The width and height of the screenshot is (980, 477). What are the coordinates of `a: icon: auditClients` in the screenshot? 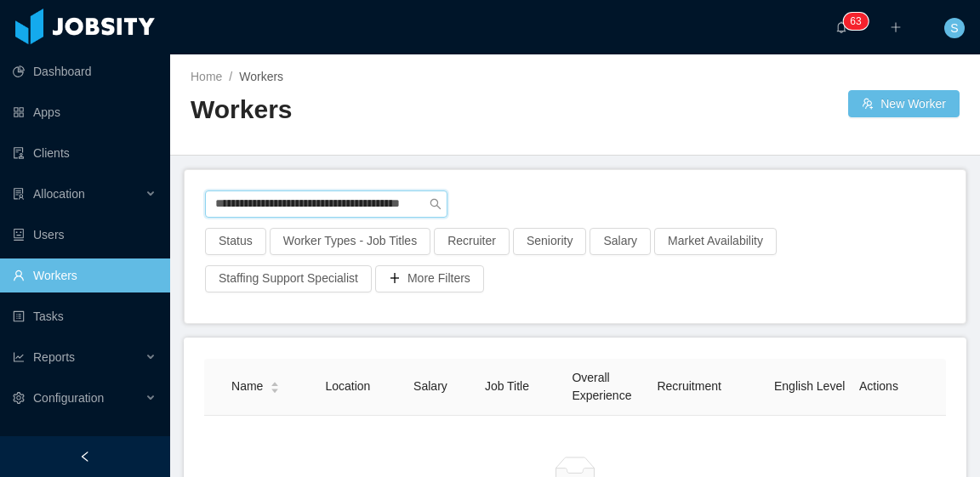 It's located at (84, 153).